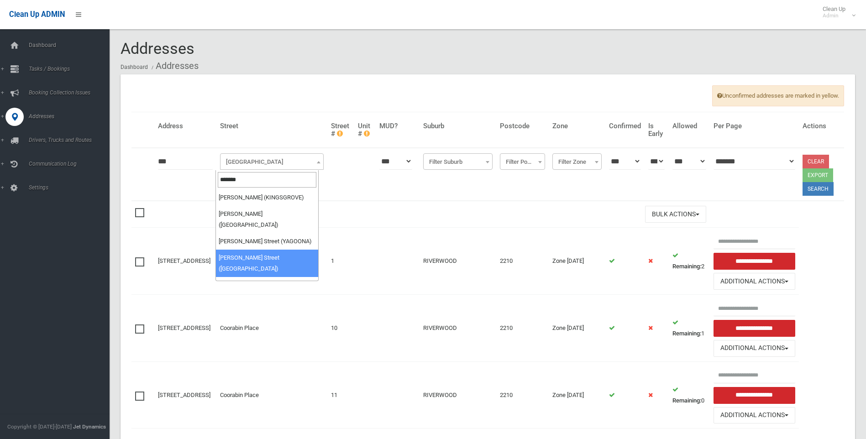  Describe the element at coordinates (365, 130) in the screenshot. I see `h4: Unit #` at that location.